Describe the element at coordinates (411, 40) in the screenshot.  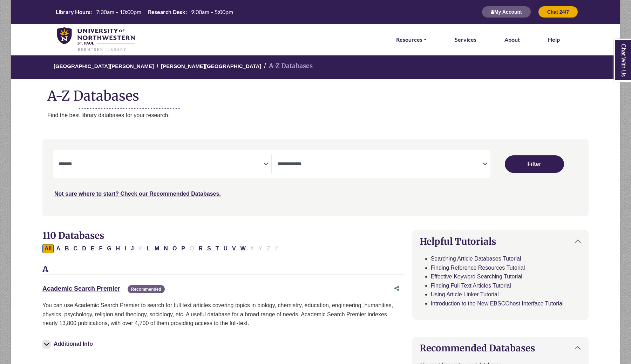
I see `a: Resources` at that location.